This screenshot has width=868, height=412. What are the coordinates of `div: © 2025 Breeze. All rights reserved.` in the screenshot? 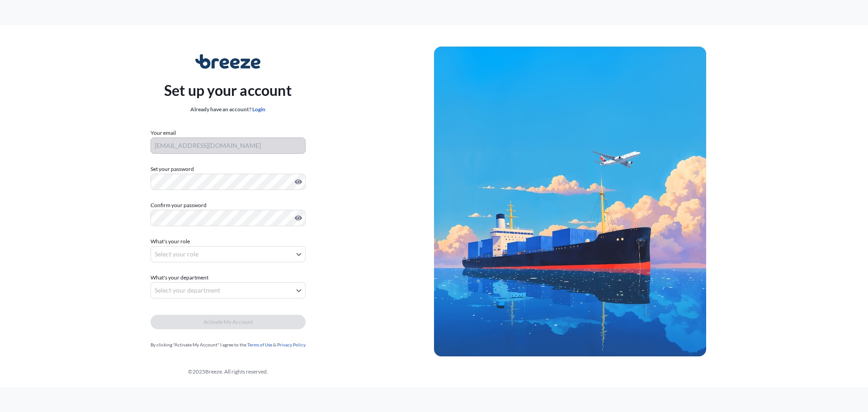 It's located at (228, 372).